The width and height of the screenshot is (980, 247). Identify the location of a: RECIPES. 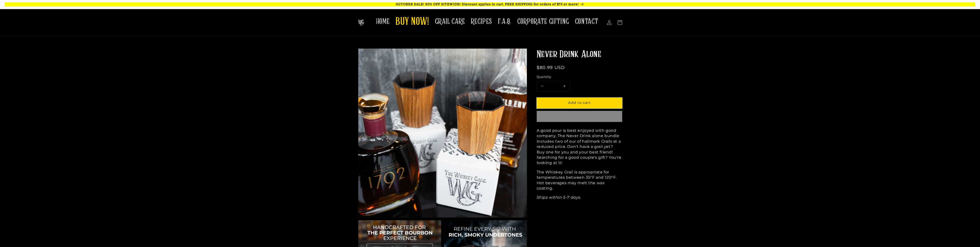
(481, 22).